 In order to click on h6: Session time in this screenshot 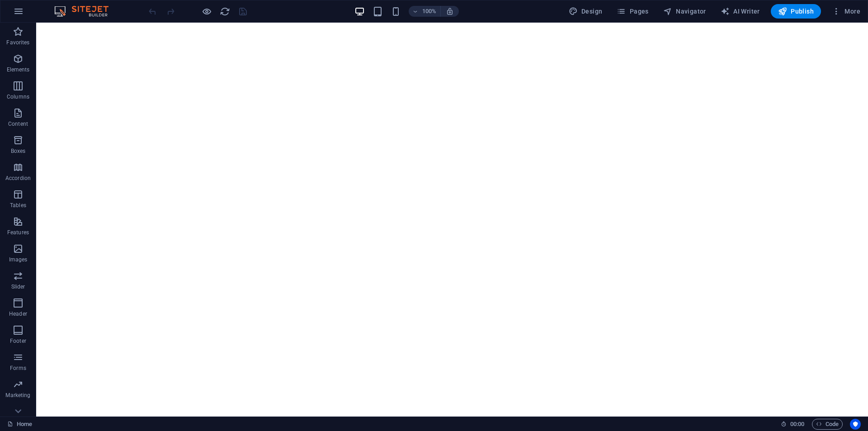, I will do `click(792, 424)`.